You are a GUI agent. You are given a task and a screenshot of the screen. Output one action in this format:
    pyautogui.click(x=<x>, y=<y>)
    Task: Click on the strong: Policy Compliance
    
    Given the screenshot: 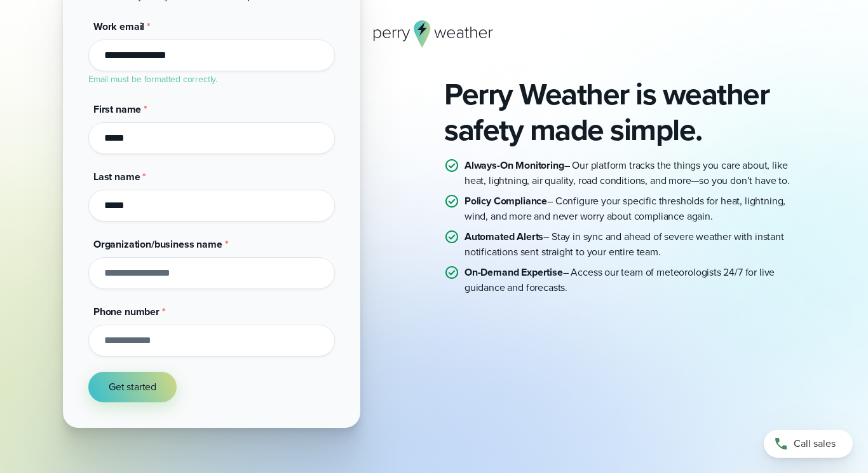 What is the action you would take?
    pyautogui.click(x=506, y=201)
    